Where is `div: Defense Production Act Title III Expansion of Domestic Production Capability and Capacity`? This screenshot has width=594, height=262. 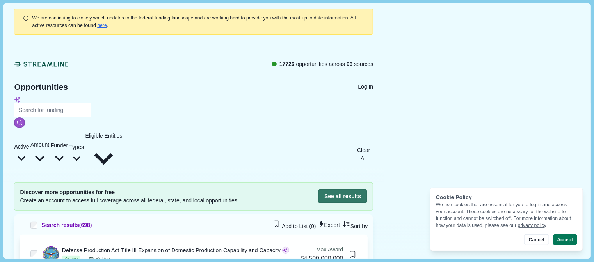 div: Defense Production Act Title III Expansion of Domestic Production Capability and Capacity is located at coordinates (171, 250).